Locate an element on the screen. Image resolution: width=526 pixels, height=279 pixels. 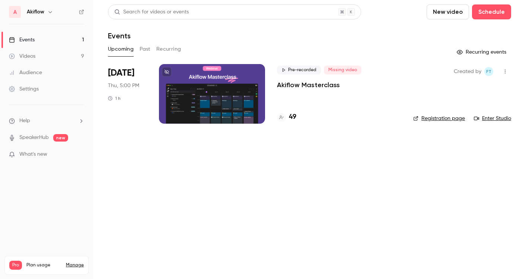
span: Help is located at coordinates (25, 121).